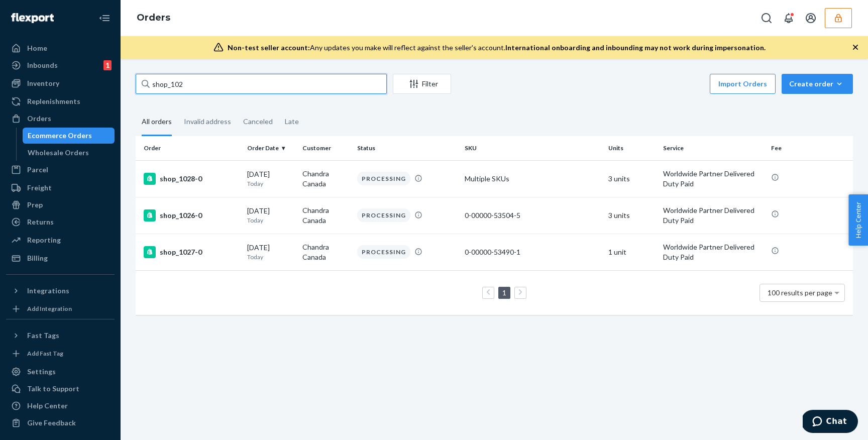 Image resolution: width=868 pixels, height=440 pixels. Describe the element at coordinates (258, 122) in the screenshot. I see `div: Canceled` at that location.